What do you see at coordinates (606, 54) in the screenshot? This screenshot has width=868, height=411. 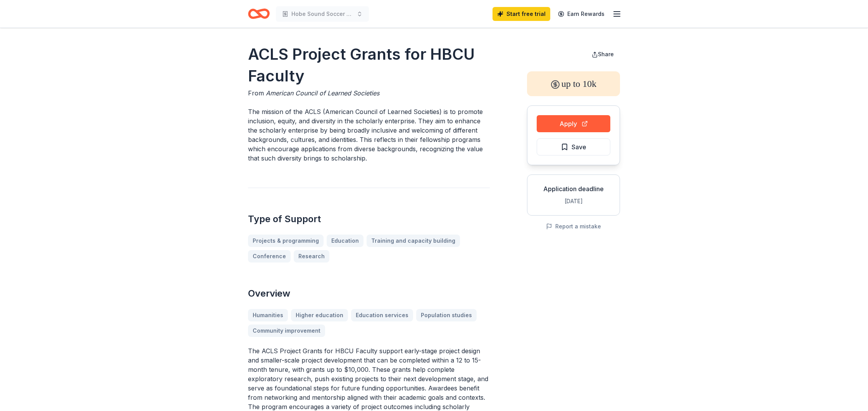 I see `span: Share` at bounding box center [606, 54].